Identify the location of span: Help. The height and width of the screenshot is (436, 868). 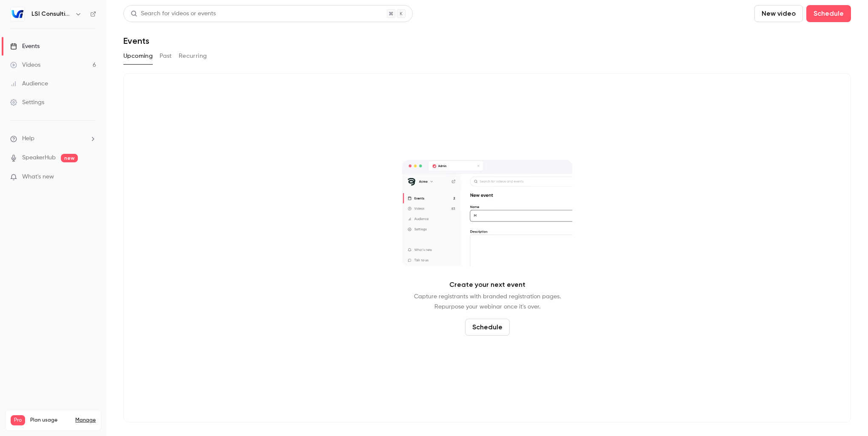
(28, 139).